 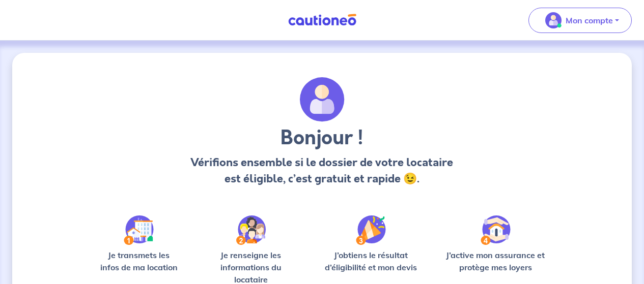 I want to click on img: /static/bfff1cf634d835d9112899e6a3df1a5d/Step-4.svg, so click(x=495, y=230).